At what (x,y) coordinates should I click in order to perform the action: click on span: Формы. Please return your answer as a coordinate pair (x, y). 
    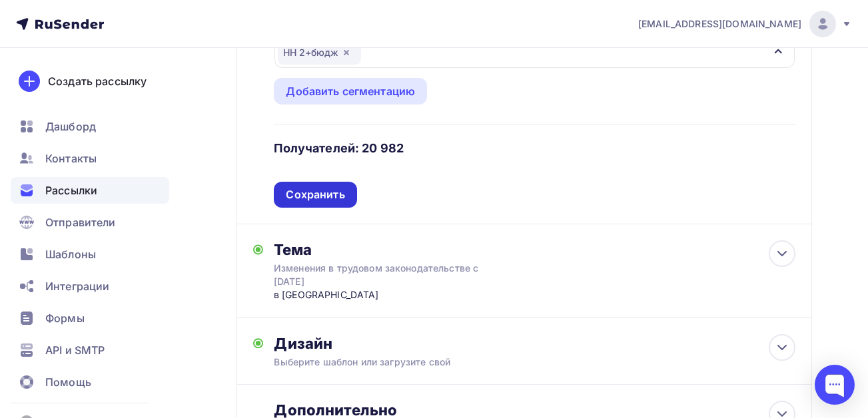
    Looking at the image, I should click on (64, 318).